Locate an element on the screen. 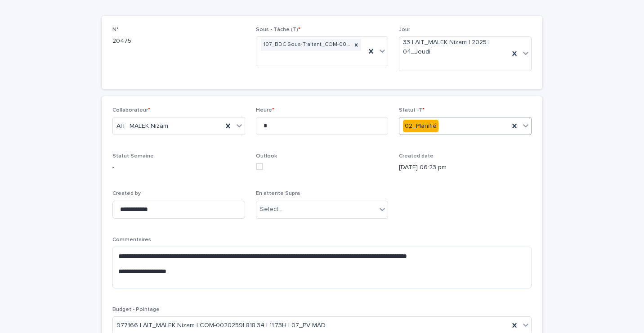  div: 107_BDC Sous-Traitant_COM-0020259 is located at coordinates (306, 45).